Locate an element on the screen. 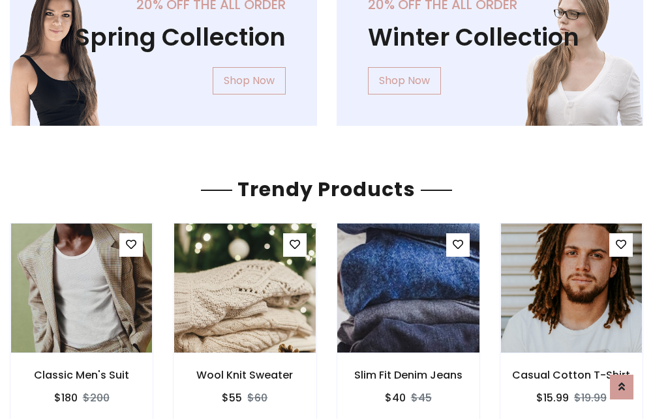 This screenshot has width=653, height=419. del: $200 is located at coordinates (96, 398).